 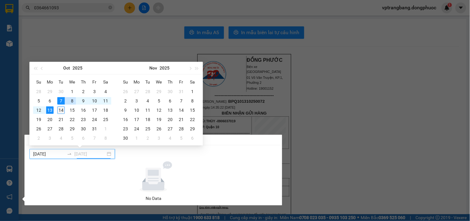 What do you see at coordinates (181, 110) in the screenshot?
I see `div: 14` at bounding box center [181, 110].